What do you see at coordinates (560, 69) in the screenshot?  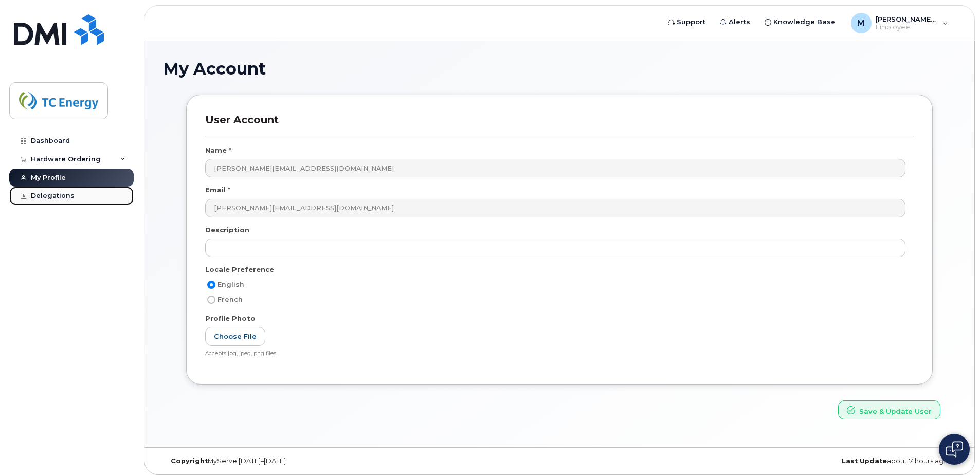 I see `h1: My Account` at bounding box center [560, 69].